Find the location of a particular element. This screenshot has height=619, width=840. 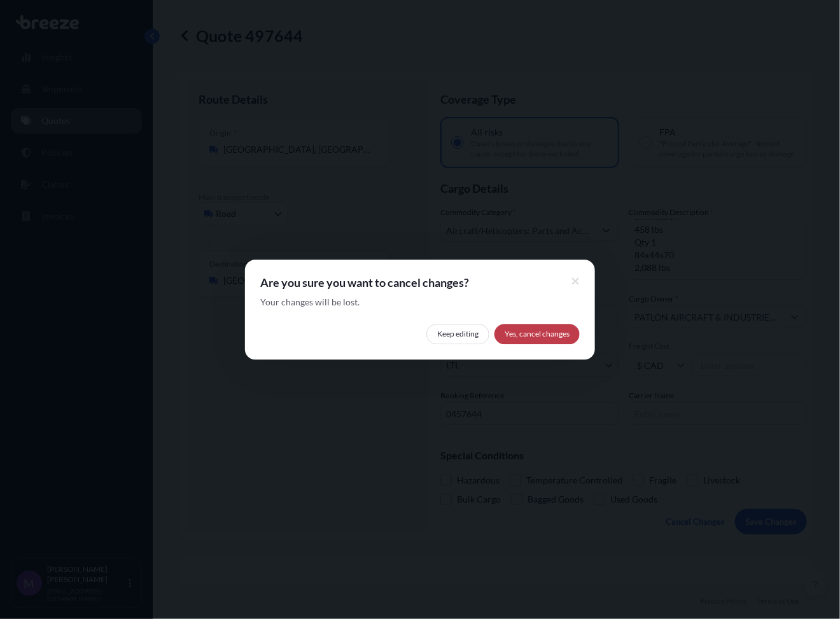

span: Are you sure you want to cancel changes? is located at coordinates (420, 282).